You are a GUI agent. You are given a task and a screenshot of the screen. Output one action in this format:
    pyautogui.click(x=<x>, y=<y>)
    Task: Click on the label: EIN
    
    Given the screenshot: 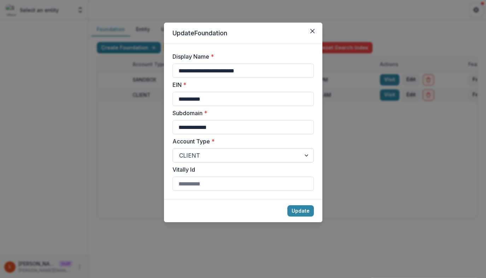 What is the action you would take?
    pyautogui.click(x=241, y=85)
    